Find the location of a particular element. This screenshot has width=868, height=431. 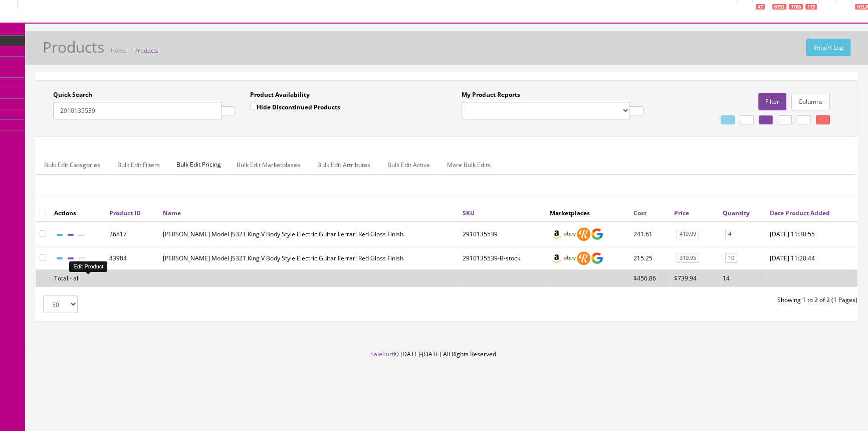

td: 2025-09-19 11:20:44 is located at coordinates (812, 258).